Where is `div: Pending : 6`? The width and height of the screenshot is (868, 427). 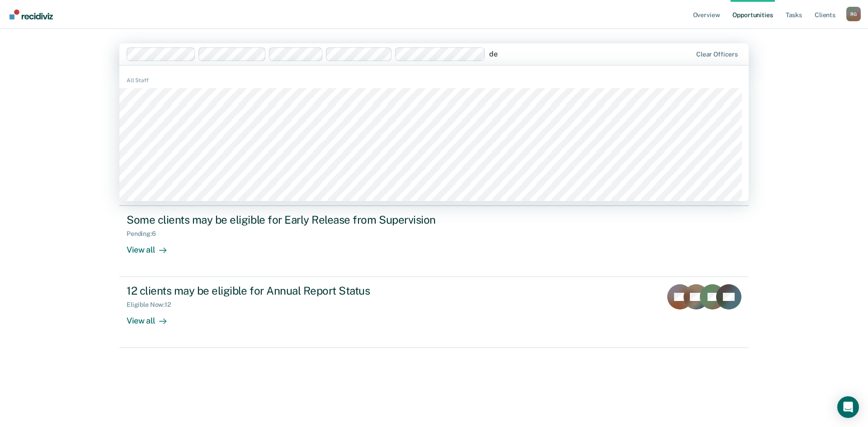 div: Pending : 6 is located at coordinates (145, 233).